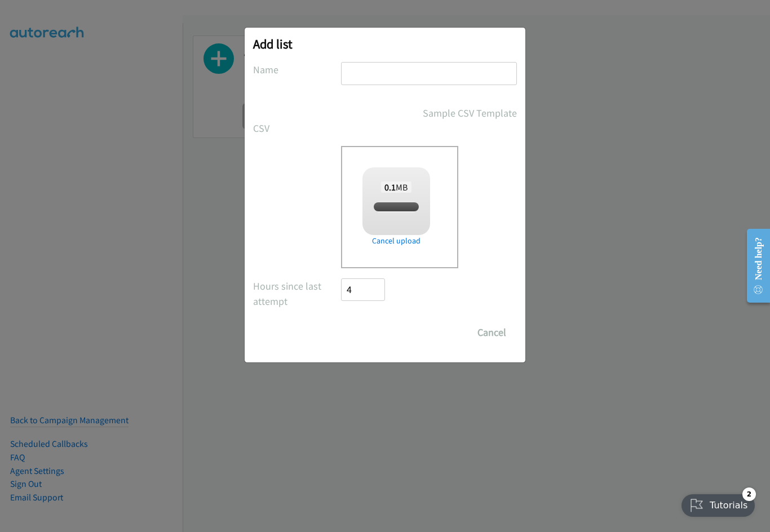  I want to click on a: Cancel upload, so click(396, 241).